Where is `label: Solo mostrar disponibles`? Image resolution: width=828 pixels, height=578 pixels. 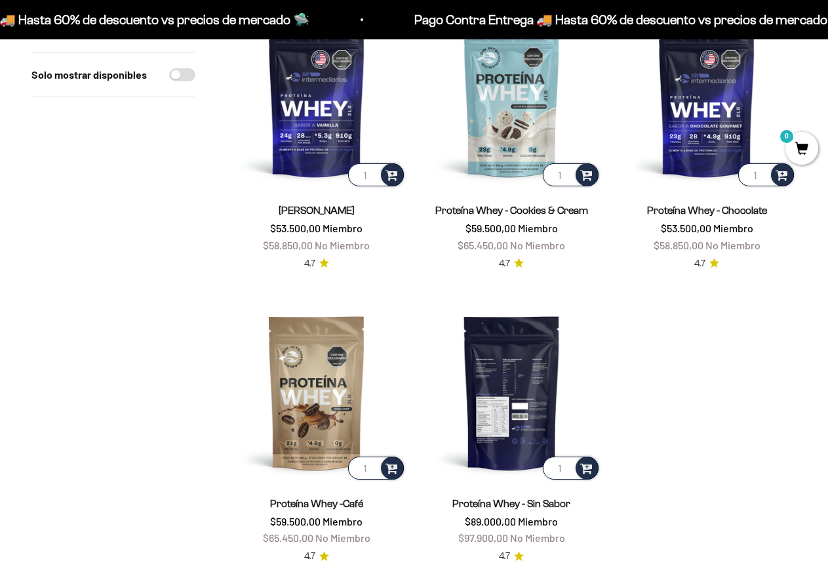 label: Solo mostrar disponibles is located at coordinates (89, 75).